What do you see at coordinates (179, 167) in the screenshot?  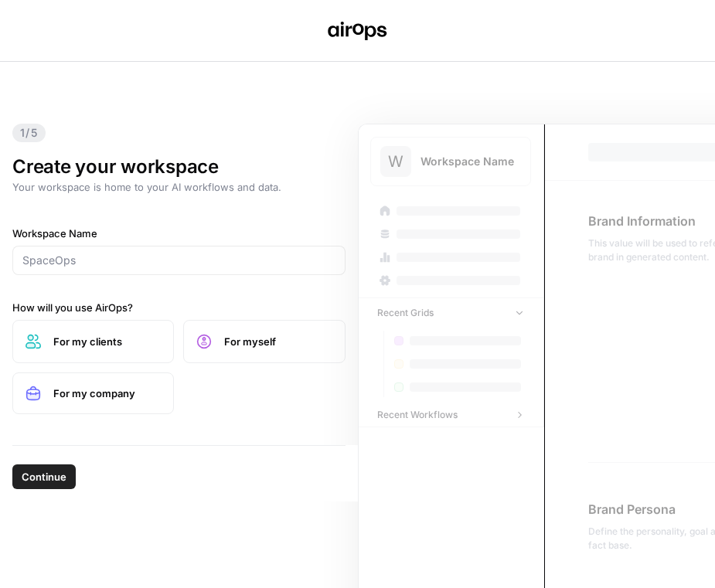 I see `h1: Create your workspace` at bounding box center [179, 167].